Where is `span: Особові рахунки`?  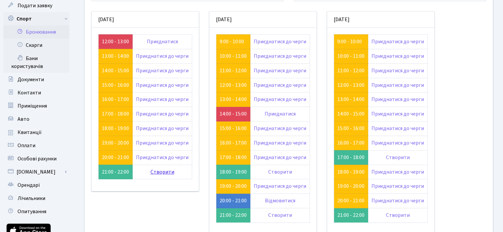 span: Особові рахунки is located at coordinates (37, 159).